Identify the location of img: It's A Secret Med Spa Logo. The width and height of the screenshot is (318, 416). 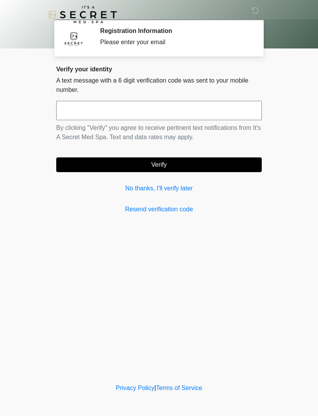
(83, 14).